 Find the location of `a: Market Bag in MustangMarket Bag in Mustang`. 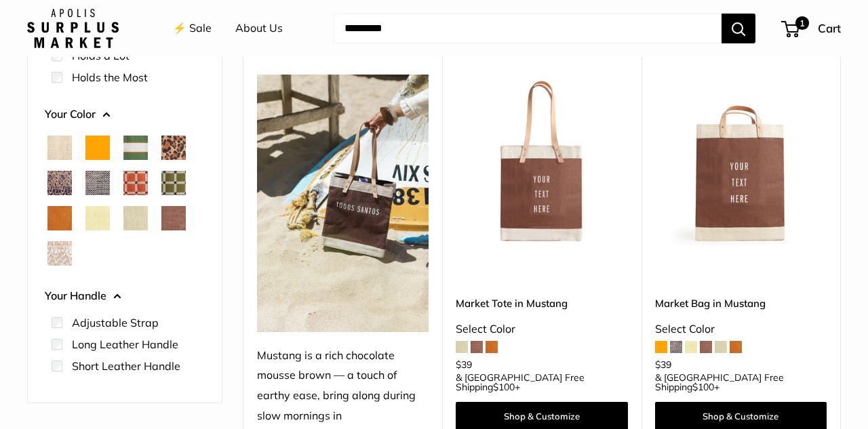

a: Market Bag in MustangMarket Bag in Mustang is located at coordinates (740, 160).